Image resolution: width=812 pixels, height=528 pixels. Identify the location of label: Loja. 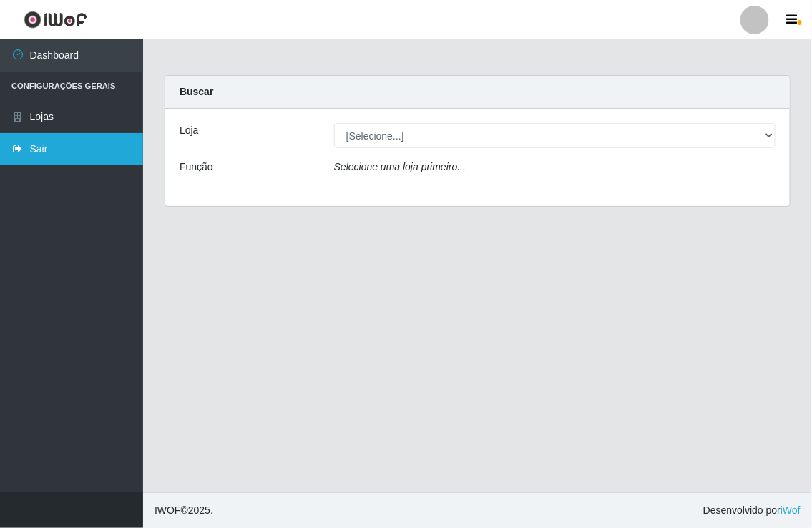
(189, 130).